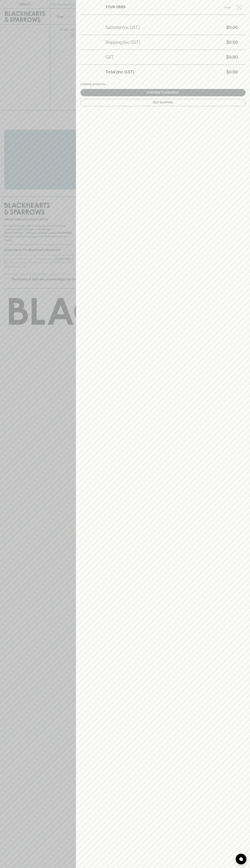 The image size is (250, 868). What do you see at coordinates (115, 7) in the screenshot?
I see `h6: YOUR ITEMS` at bounding box center [115, 7].